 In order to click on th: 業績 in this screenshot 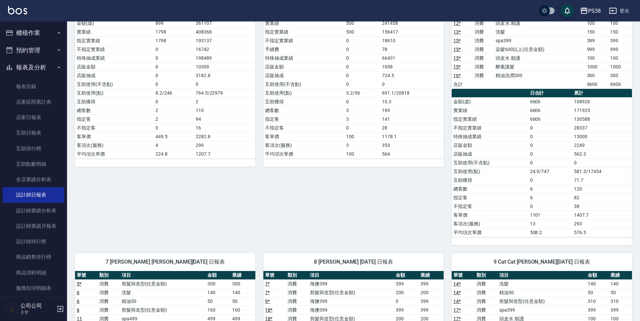, I will do `click(620, 275)`.